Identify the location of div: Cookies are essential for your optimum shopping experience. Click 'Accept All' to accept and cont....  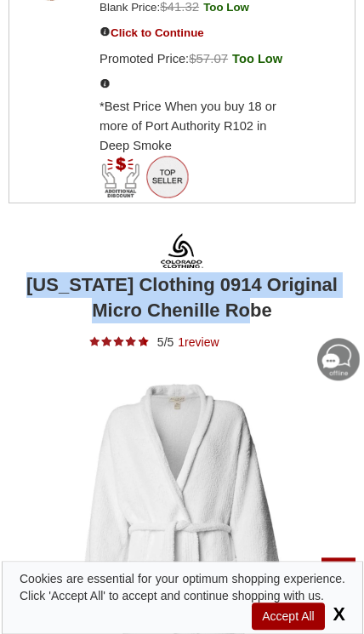
(182, 588).